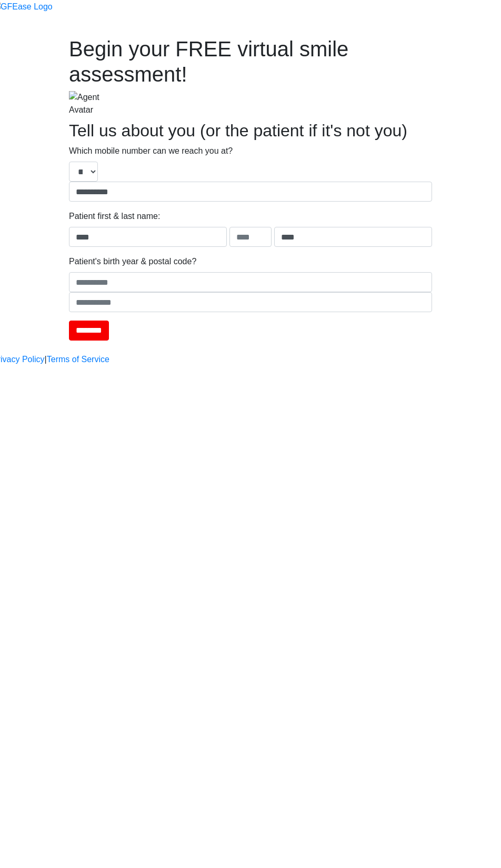  What do you see at coordinates (78, 359) in the screenshot?
I see `a: Terms of Service` at bounding box center [78, 359].